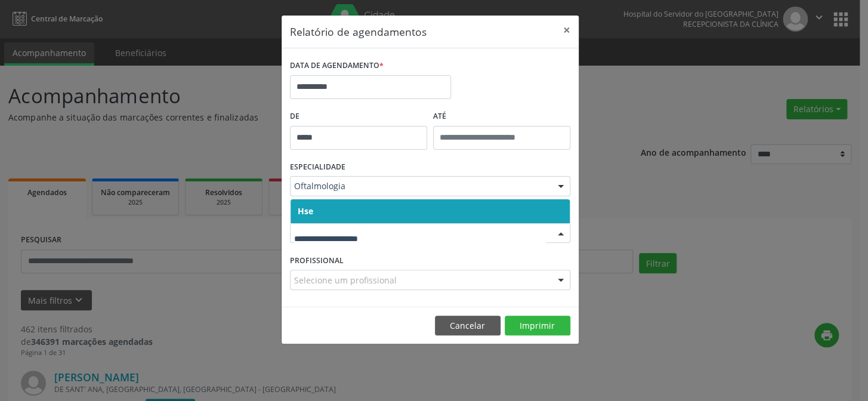 Image resolution: width=868 pixels, height=401 pixels. I want to click on span: Selecione um profissional, so click(346, 280).